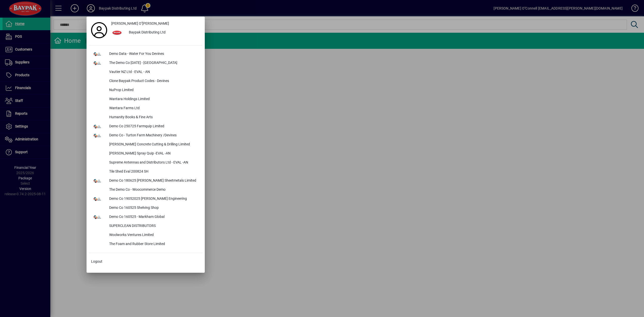  I want to click on div: Woolworks Ventures Limited, so click(154, 235).